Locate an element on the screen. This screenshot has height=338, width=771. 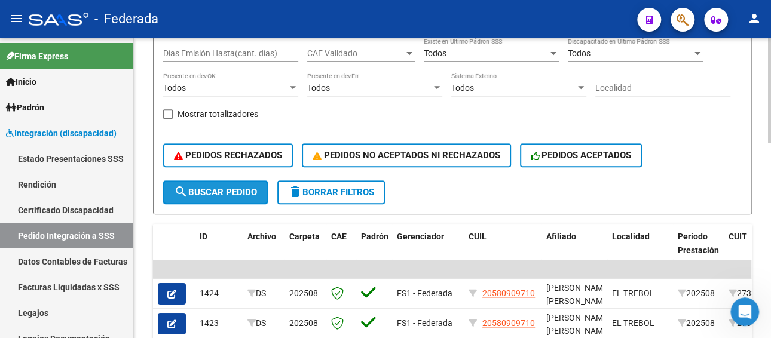
span: PEDIDOS NO ACEPTADOS NI RECHAZADOS is located at coordinates (407, 155).